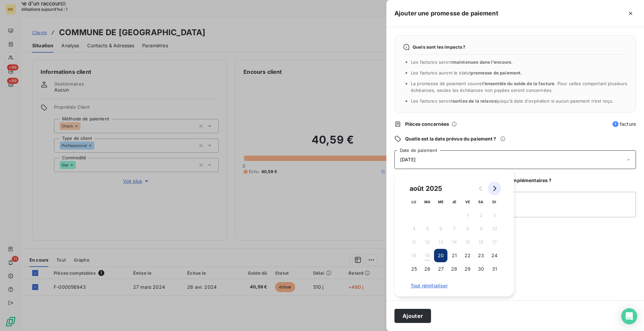 The height and width of the screenshot is (331, 644). Describe the element at coordinates (427, 256) in the screenshot. I see `button: 19` at that location.